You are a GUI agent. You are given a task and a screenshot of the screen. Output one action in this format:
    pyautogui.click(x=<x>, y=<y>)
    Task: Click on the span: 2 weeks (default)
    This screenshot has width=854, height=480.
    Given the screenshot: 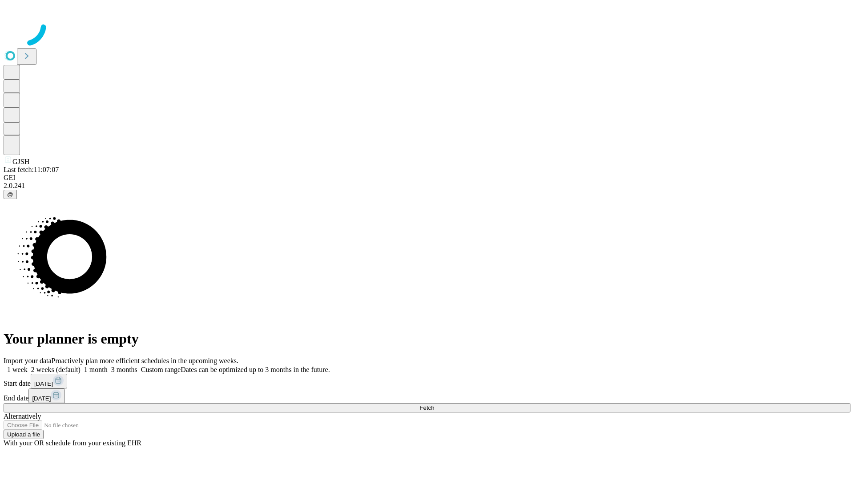 What is the action you would take?
    pyautogui.click(x=56, y=369)
    